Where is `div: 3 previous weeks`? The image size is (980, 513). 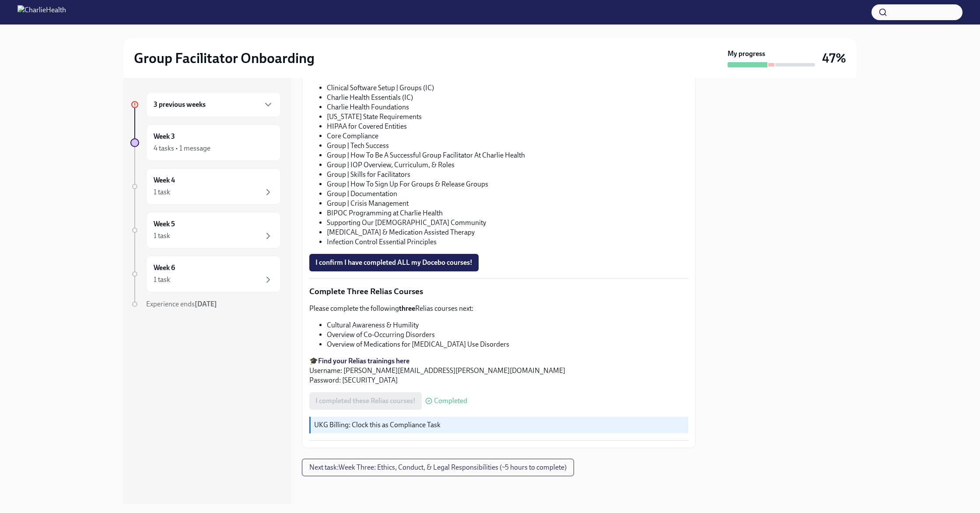
div: 3 previous weeks is located at coordinates (213, 105).